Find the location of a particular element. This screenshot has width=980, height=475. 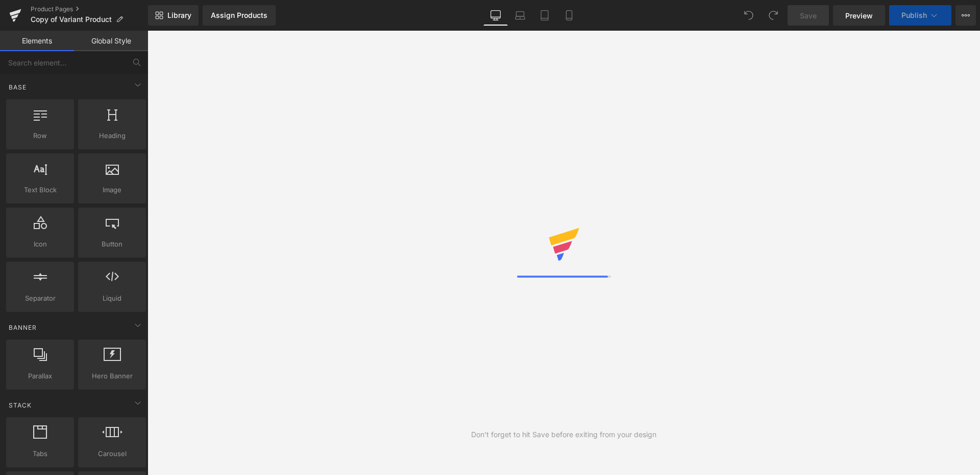

span: Row is located at coordinates (40, 135).